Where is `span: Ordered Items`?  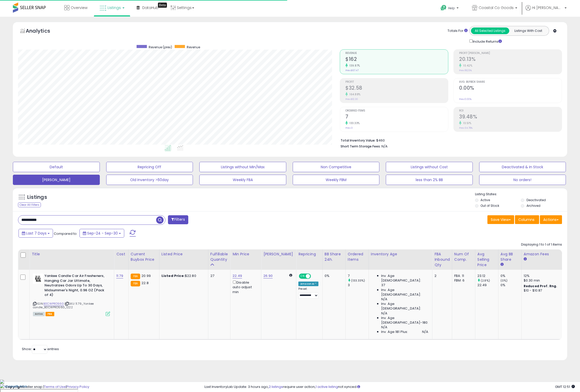
span: Ordered Items is located at coordinates (397, 111).